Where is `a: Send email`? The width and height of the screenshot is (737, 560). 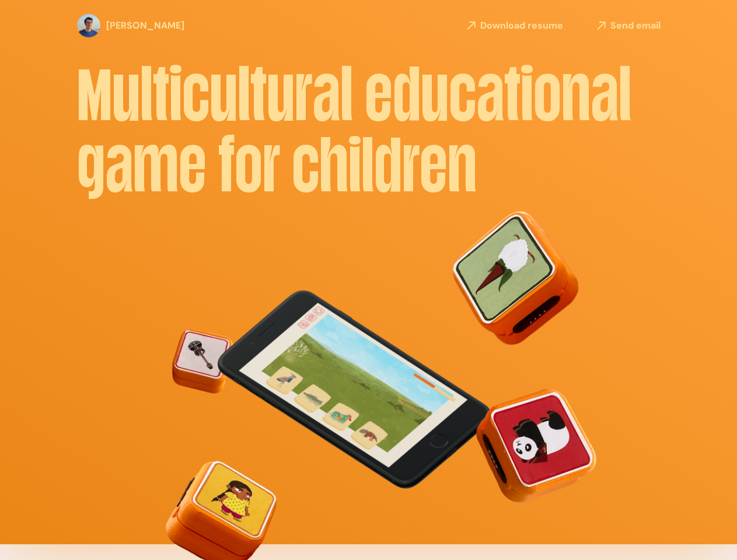
a: Send email is located at coordinates (626, 26).